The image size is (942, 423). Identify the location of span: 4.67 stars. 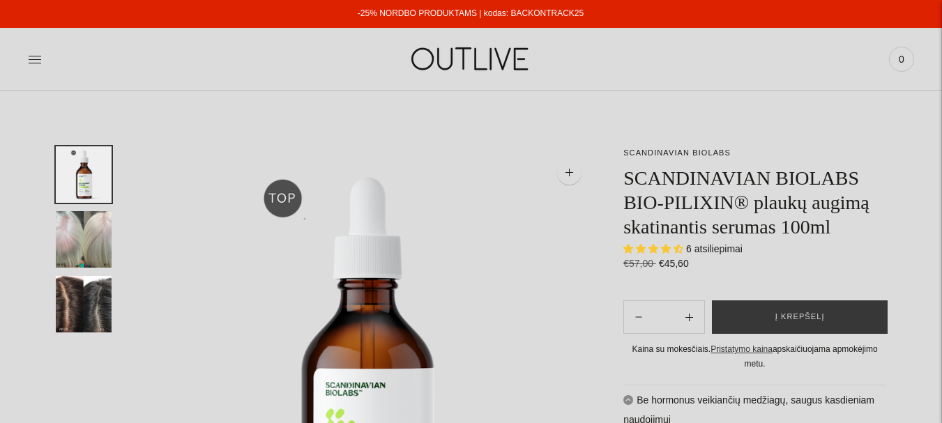
(655, 249).